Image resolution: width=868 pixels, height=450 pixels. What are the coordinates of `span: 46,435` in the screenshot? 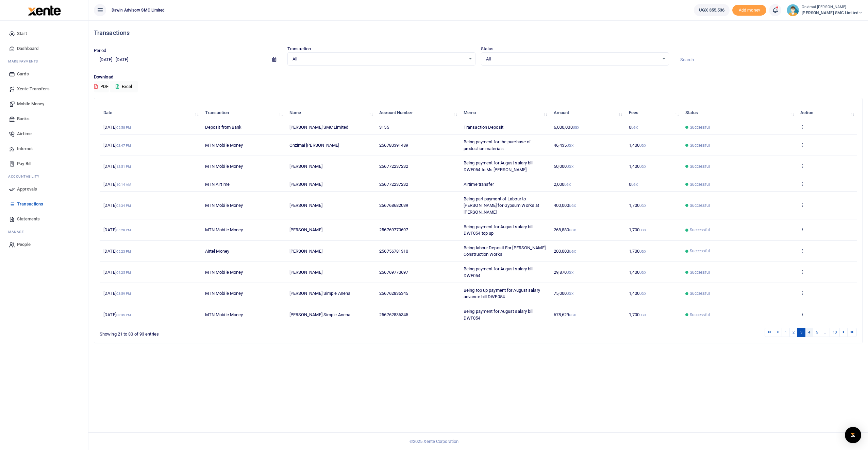 It's located at (563, 145).